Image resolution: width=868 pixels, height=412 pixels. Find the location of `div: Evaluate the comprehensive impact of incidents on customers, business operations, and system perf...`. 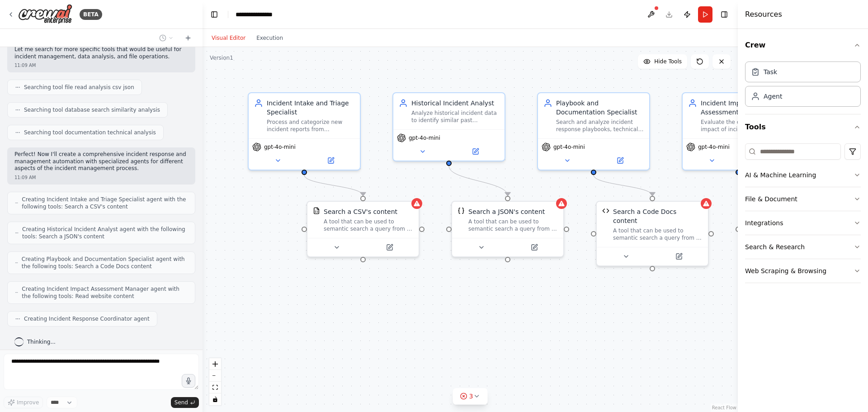

div: Evaluate the comprehensive impact of incidents on customers, business operations, and system perf... is located at coordinates (745, 126).